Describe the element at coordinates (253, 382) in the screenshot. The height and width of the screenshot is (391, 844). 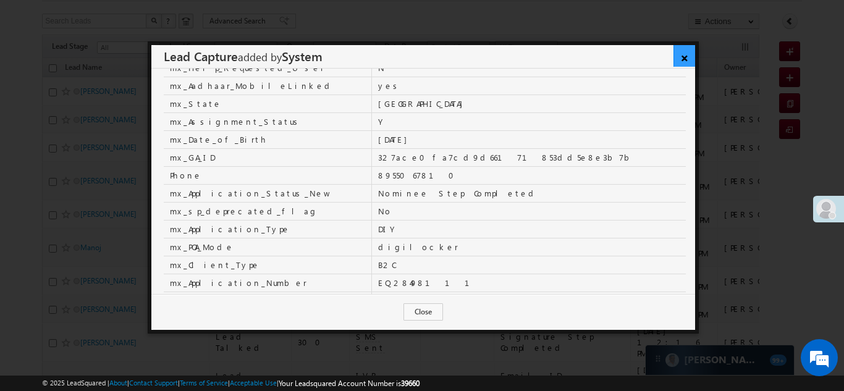
I see `a: Acceptable Use` at that location.